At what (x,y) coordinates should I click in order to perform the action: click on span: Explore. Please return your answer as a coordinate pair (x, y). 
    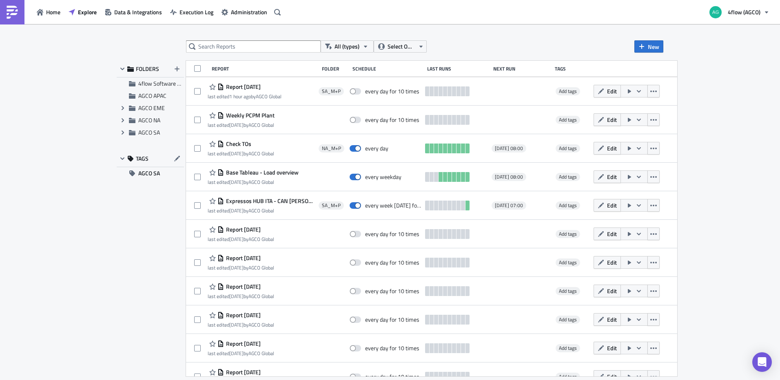
    Looking at the image, I should click on (87, 12).